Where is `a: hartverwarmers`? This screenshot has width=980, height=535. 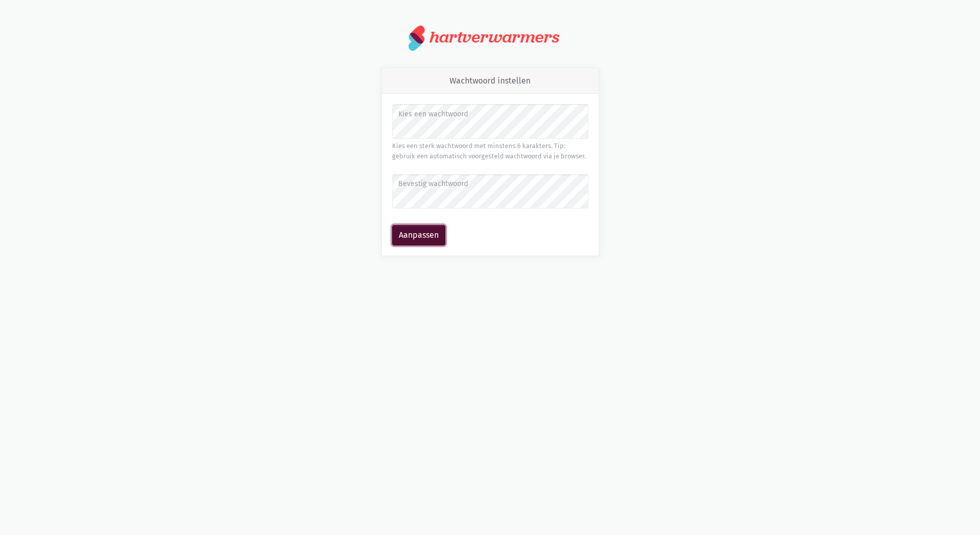
a: hartverwarmers is located at coordinates (490, 38).